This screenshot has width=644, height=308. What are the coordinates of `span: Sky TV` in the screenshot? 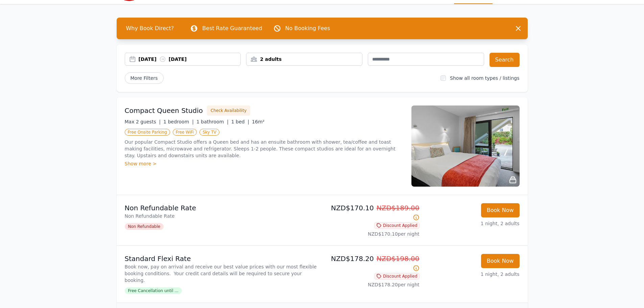 It's located at (209, 132).